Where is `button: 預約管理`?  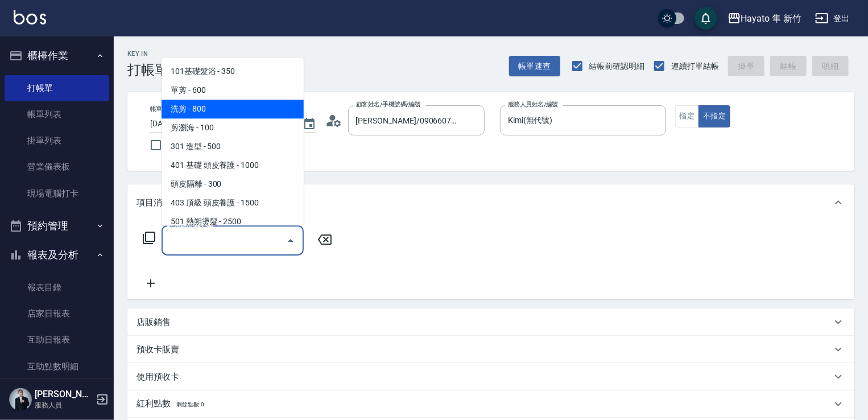 button: 預約管理 is located at coordinates (57, 226).